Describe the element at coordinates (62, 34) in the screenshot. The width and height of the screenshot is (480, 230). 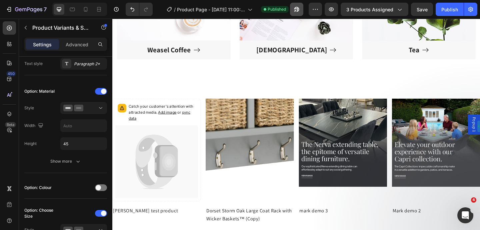
I see `div: Weasel Coffee` at that location.